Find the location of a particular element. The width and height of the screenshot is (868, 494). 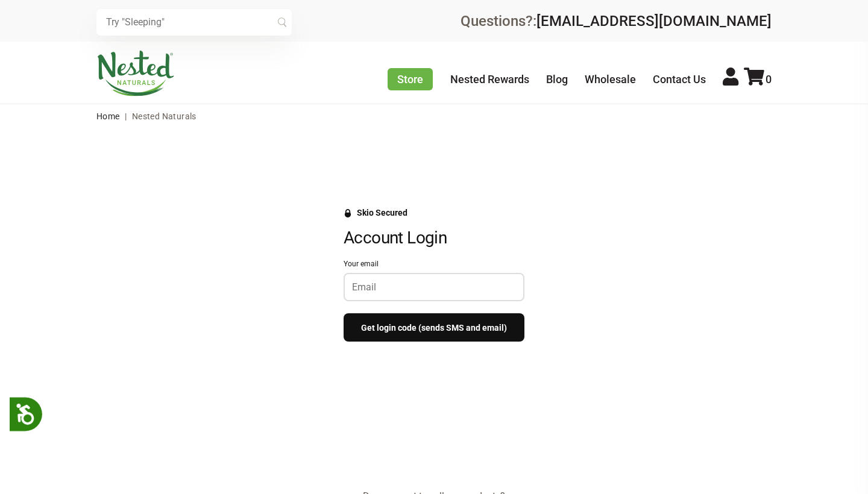

a: Blog is located at coordinates (557, 79).